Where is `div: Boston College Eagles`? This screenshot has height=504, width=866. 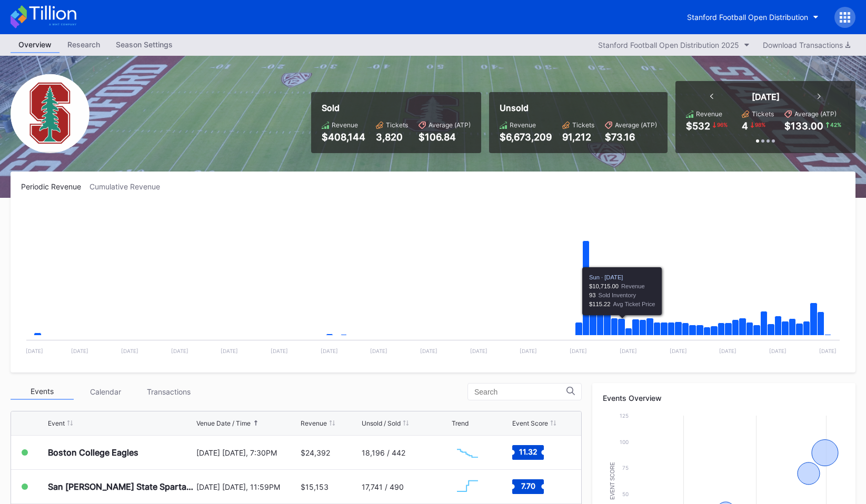
div: Boston College Eagles is located at coordinates (93, 452).